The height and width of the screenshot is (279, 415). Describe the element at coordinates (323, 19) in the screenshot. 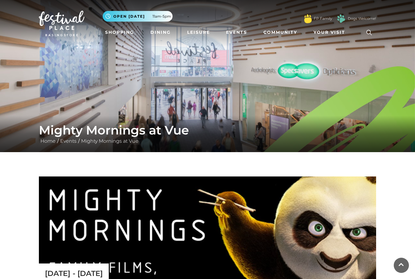

I see `a: FP Family` at that location.